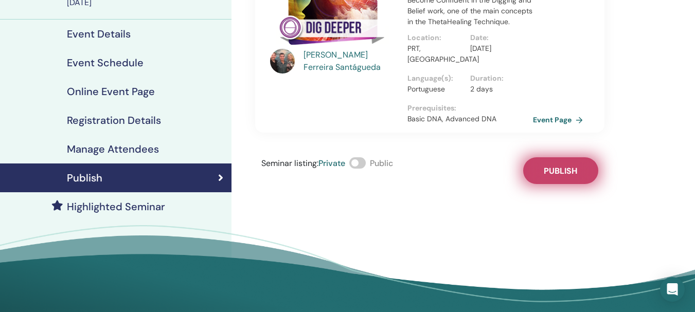  What do you see at coordinates (470, 108) in the screenshot?
I see `p: Prerequisites :` at bounding box center [470, 108].